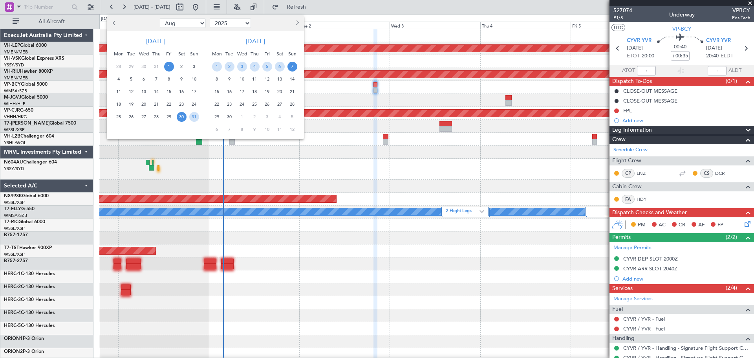  What do you see at coordinates (267, 54) in the screenshot?
I see `div: Fri` at bounding box center [267, 54].